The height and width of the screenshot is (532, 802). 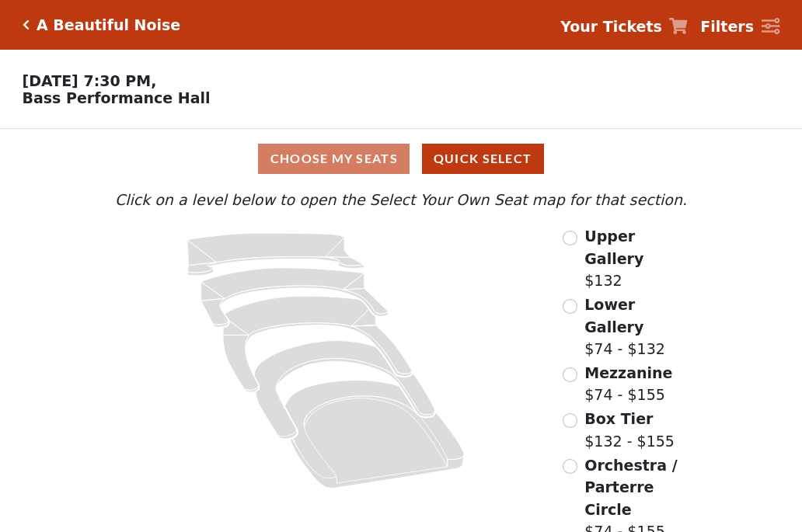 I want to click on label: $74 - $155, so click(x=627, y=383).